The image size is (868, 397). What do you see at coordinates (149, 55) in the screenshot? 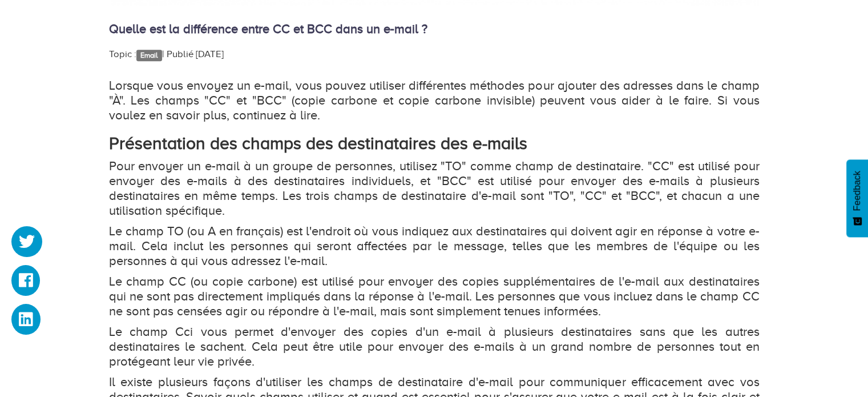
I see `a: Email` at bounding box center [149, 55].